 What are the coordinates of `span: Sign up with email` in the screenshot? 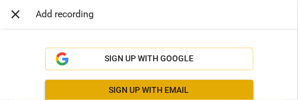 It's located at (149, 90).